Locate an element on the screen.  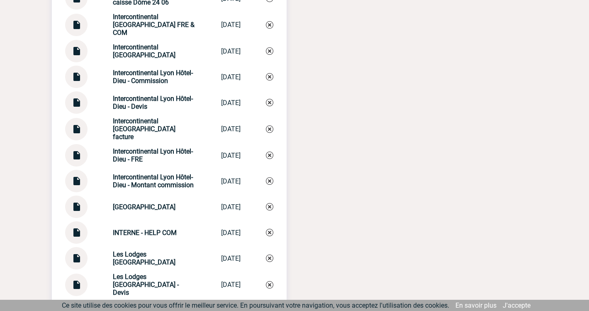
strong: Intercontinental Lyon Hôtel-Dieu - FRE is located at coordinates (153, 155).